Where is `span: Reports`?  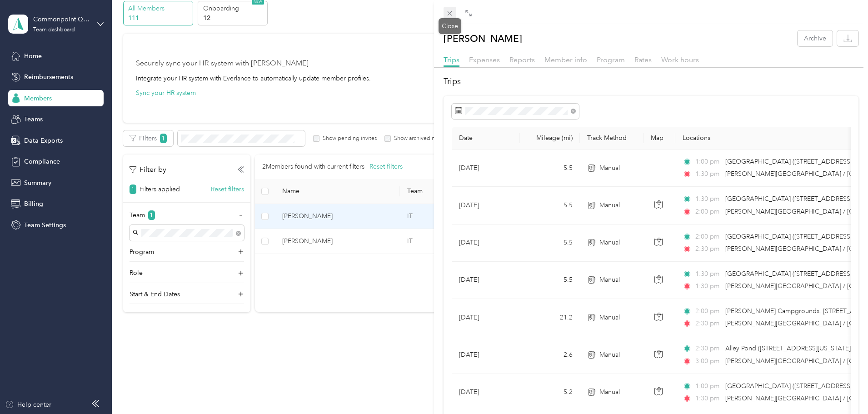 span: Reports is located at coordinates (522, 60).